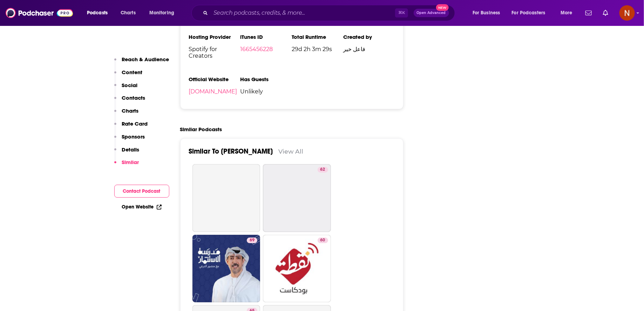  What do you see at coordinates (128, 13) in the screenshot?
I see `a: Charts` at bounding box center [128, 13].